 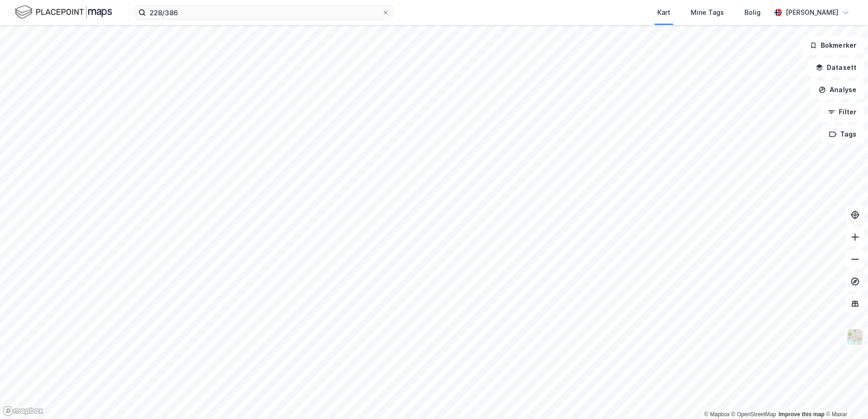 I want to click on img: Z, so click(x=855, y=338).